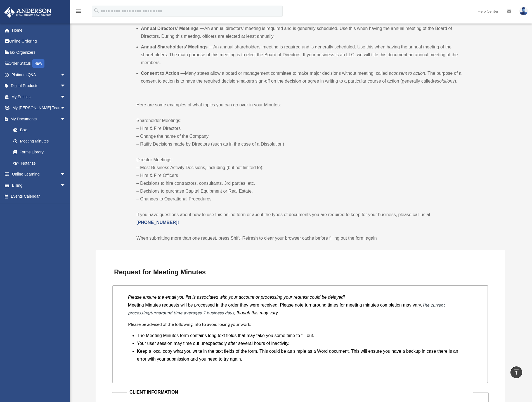 The height and width of the screenshot is (402, 532). What do you see at coordinates (39, 97) in the screenshot?
I see `a: My Entitiesarrow_drop_down` at bounding box center [39, 97].